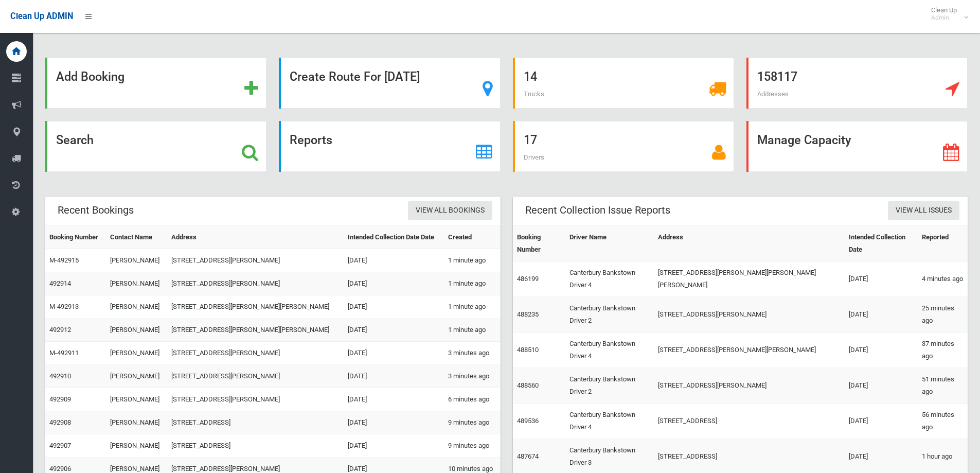  What do you see at coordinates (944, 18) in the screenshot?
I see `small: Admin` at bounding box center [944, 18].